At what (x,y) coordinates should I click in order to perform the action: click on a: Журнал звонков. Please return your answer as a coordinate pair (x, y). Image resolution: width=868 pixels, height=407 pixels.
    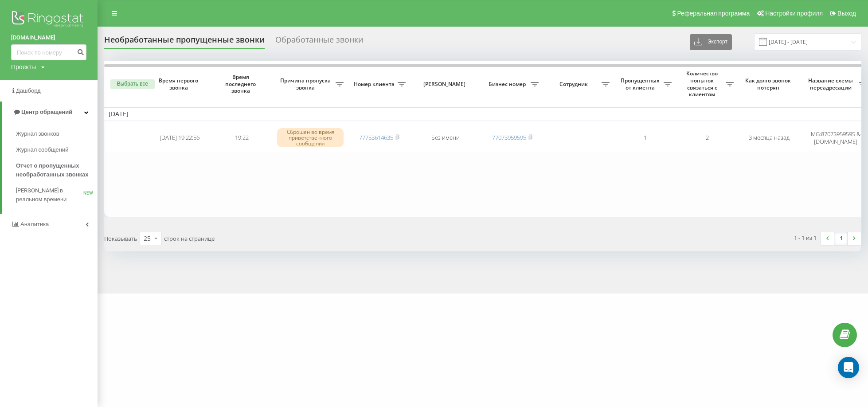
    Looking at the image, I should click on (57, 134).